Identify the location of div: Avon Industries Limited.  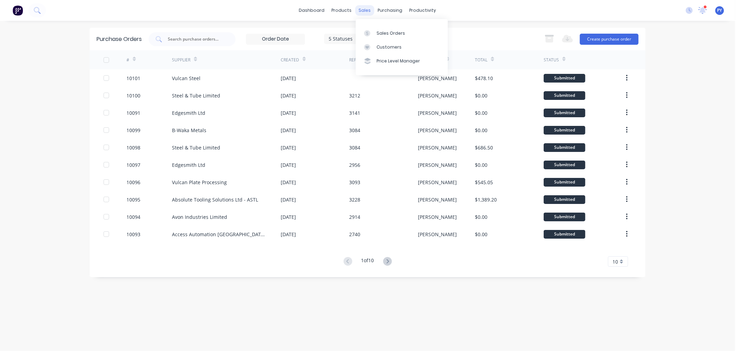
(199, 217).